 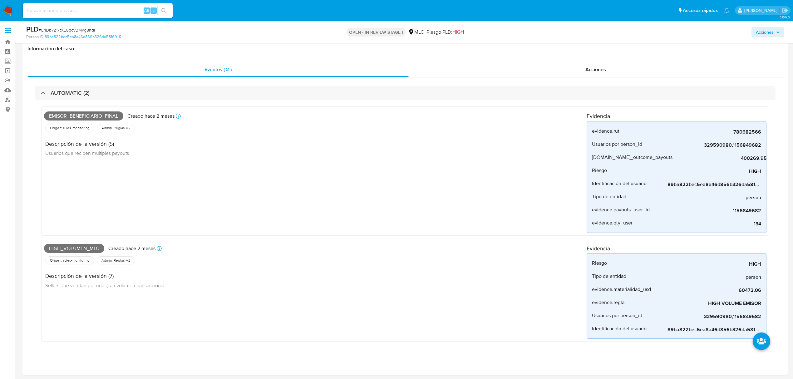 What do you see at coordinates (376, 32) in the screenshot?
I see `p: OPEN - IN REVIEW STAGE I` at bounding box center [376, 32].